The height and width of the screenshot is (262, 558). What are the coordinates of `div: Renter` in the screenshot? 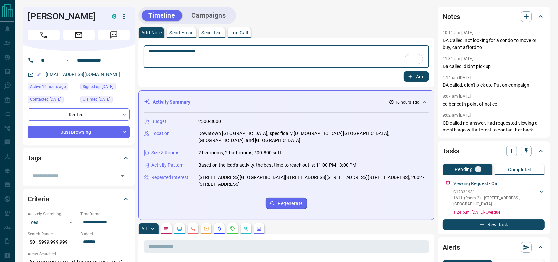 It's located at (79, 114).